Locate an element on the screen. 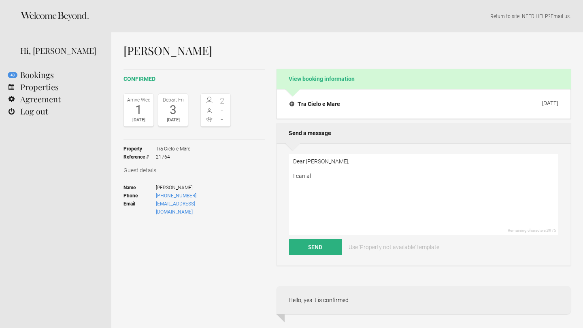 This screenshot has height=328, width=583. strong: Reference # is located at coordinates (140, 157).